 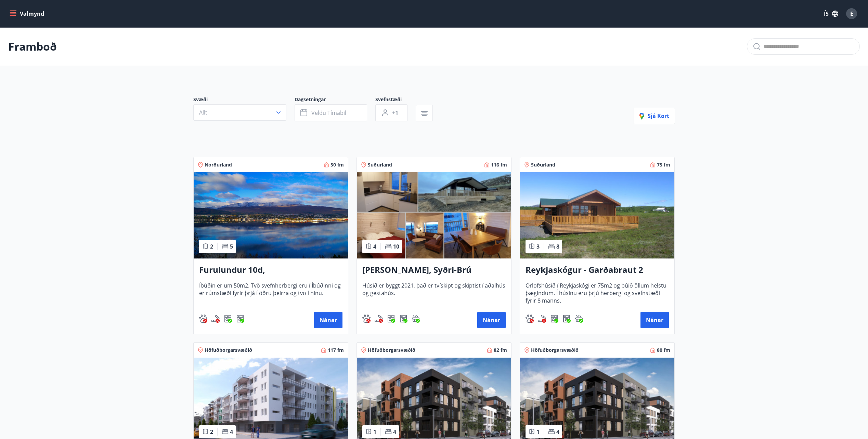 What do you see at coordinates (231, 247) in the screenshot?
I see `span: 5` at bounding box center [231, 247].